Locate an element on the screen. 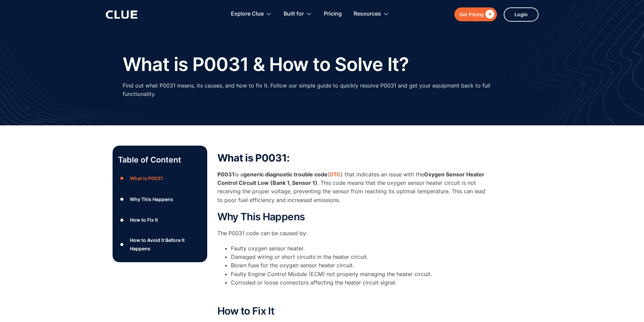 This screenshot has width=644, height=322. li: Blown fuse for the oxygen sensor heater circuit. is located at coordinates (360, 265).